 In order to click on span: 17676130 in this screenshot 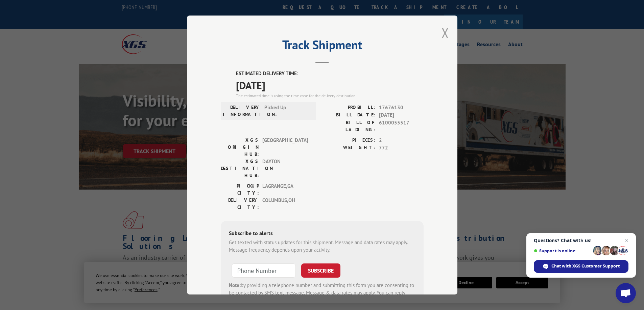, I will do `click(402, 108)`.